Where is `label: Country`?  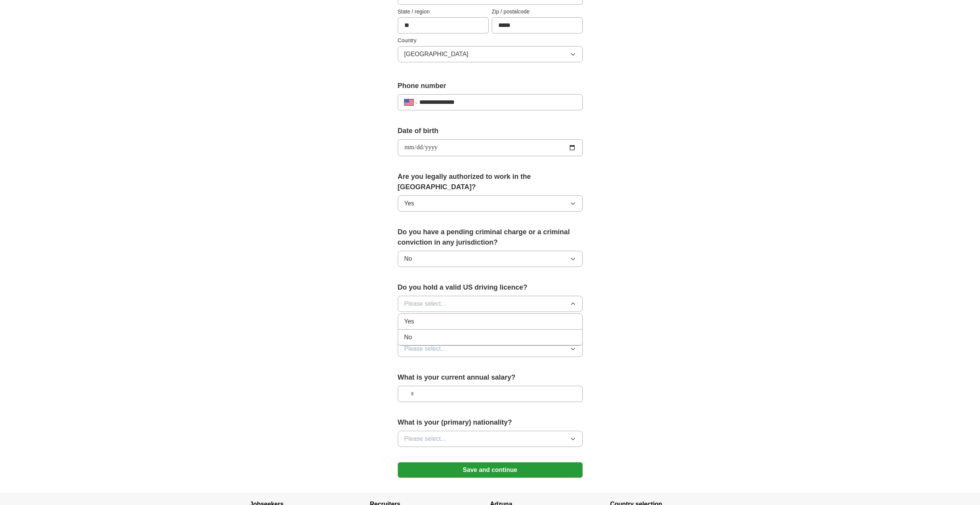 label: Country is located at coordinates (490, 40).